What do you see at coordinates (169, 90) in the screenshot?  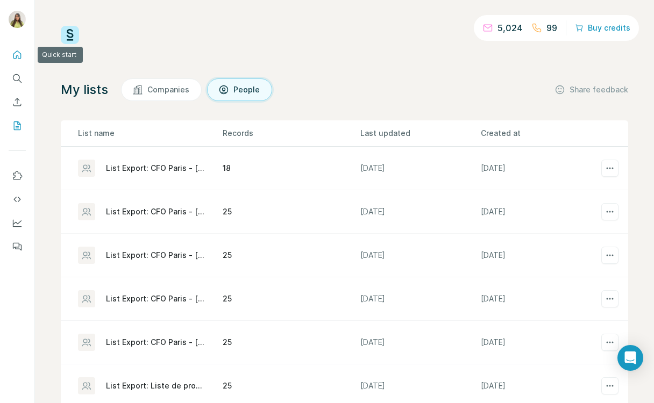 I see `span: Companies` at bounding box center [169, 90].